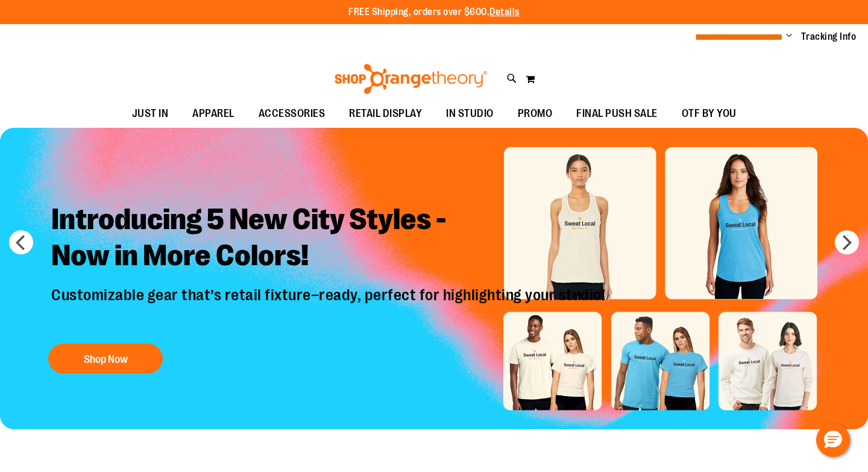 This screenshot has width=868, height=472. What do you see at coordinates (213, 114) in the screenshot?
I see `span: APPAREL` at bounding box center [213, 114].